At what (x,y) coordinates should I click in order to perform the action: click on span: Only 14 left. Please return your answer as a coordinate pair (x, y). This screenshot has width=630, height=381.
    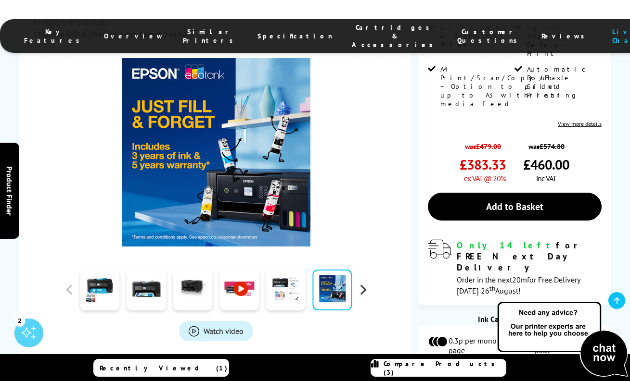
    Looking at the image, I should click on (506, 245).